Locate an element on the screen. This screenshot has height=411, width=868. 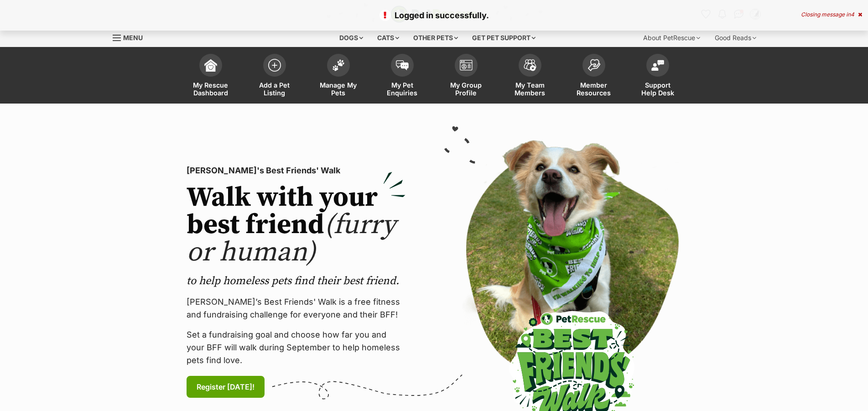
img: group-profile-icon-3fa3cf56718a62981997c0bc7e787c4b2cf8bcc04b72c1350f741eb67cf2f40e.svg is located at coordinates (466, 65).